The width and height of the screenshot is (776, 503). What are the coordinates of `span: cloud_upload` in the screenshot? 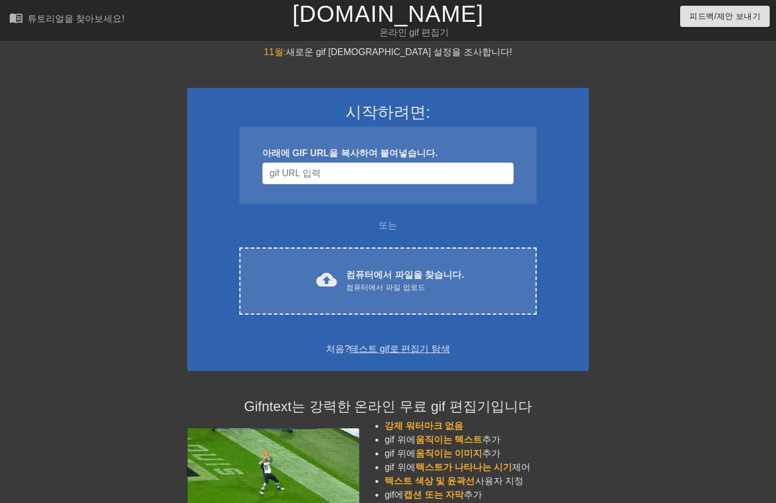 It's located at (327, 280).